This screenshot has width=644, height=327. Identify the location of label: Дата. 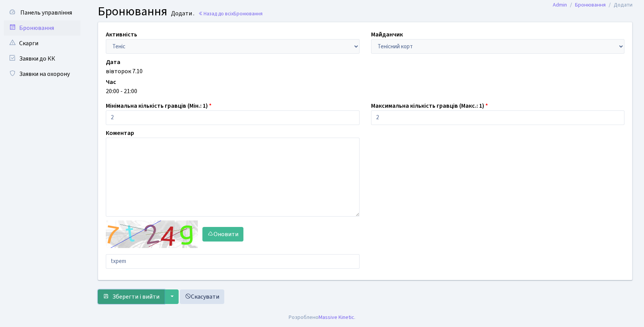
(113, 62).